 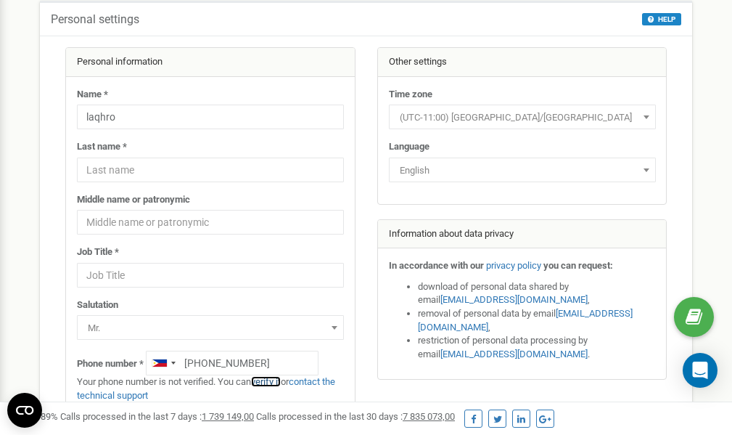 What do you see at coordinates (514, 265) in the screenshot?
I see `a: privacy policy` at bounding box center [514, 265].